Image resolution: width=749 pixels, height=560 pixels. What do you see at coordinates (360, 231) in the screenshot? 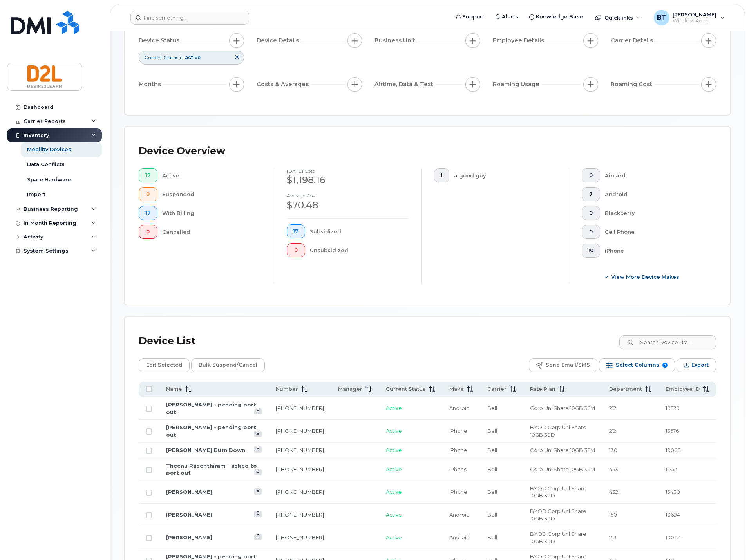
I see `div: Subsidized` at bounding box center [360, 231].